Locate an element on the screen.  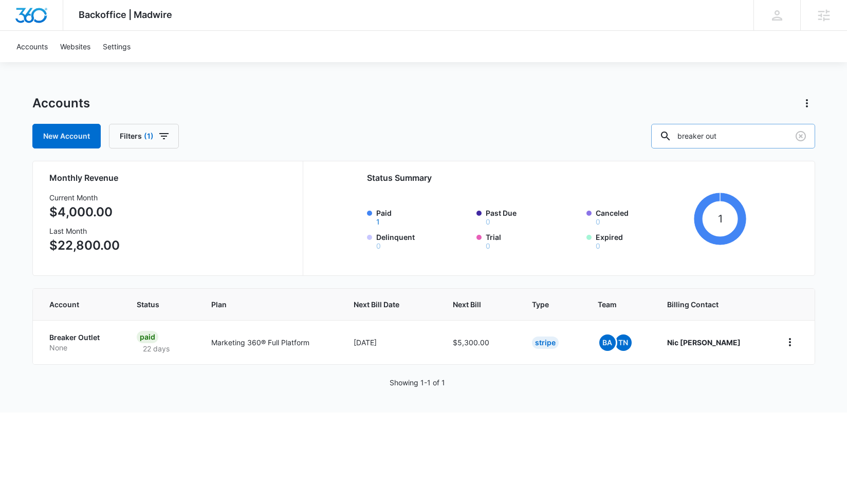
h3: Current Month is located at coordinates (85, 197).